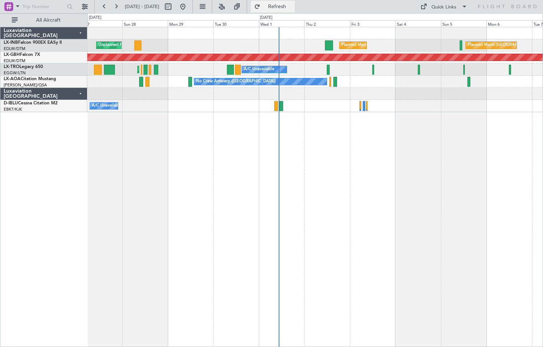  I want to click on div: Sat 27, so click(100, 23).